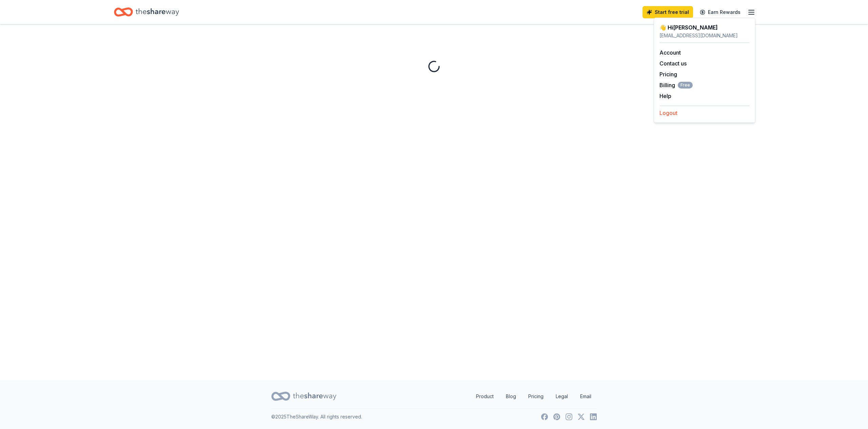 The image size is (868, 429). What do you see at coordinates (562, 397) in the screenshot?
I see `a: Legal` at bounding box center [562, 397].